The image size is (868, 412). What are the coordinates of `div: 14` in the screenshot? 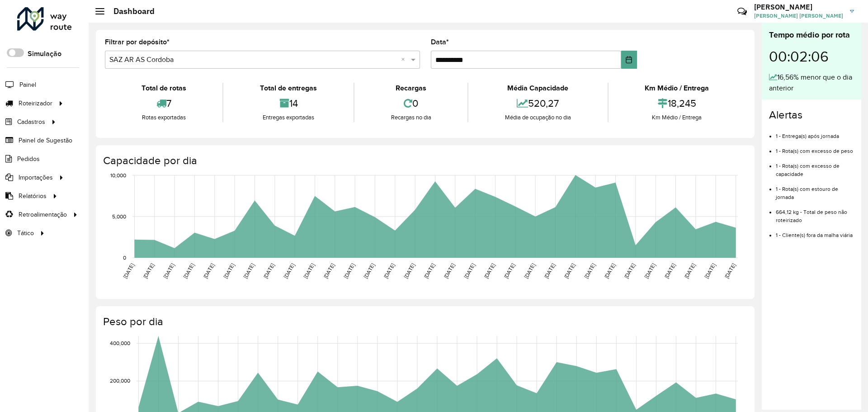 It's located at (288, 103).